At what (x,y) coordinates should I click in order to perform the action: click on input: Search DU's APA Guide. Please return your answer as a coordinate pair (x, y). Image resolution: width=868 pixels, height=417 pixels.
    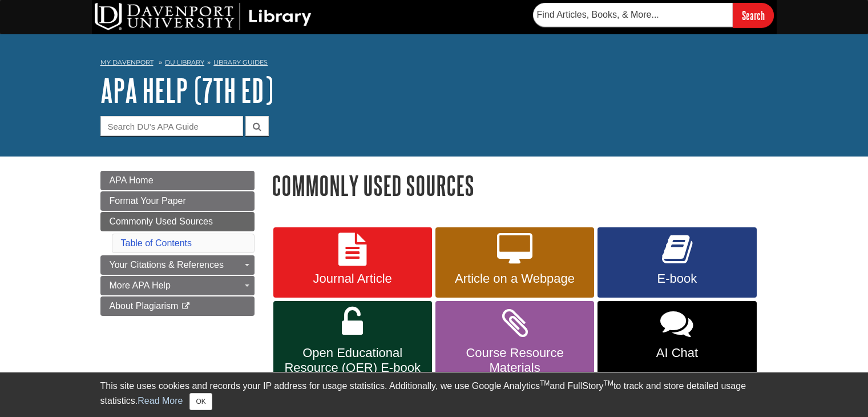
    Looking at the image, I should click on (172, 126).